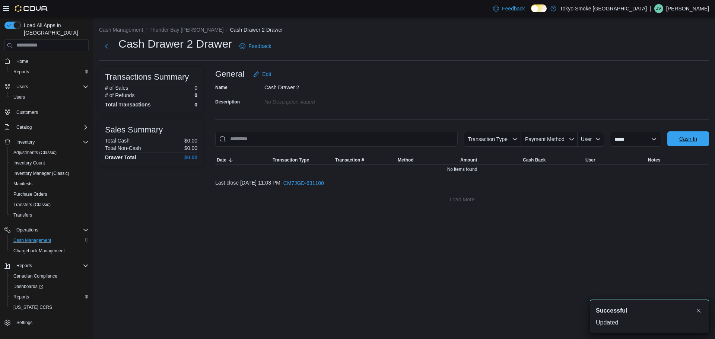 Image resolution: width=715 pixels, height=339 pixels. Describe the element at coordinates (35, 153) in the screenshot. I see `span: Adjustments (Classic)` at that location.